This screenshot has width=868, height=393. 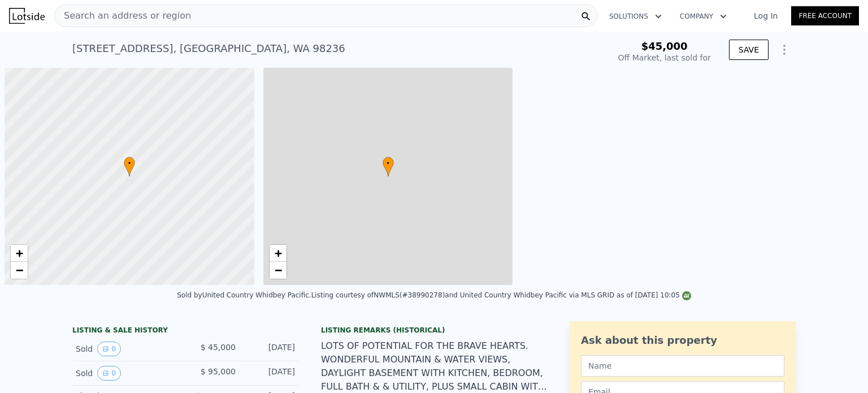 I want to click on button: SAVE, so click(x=749, y=50).